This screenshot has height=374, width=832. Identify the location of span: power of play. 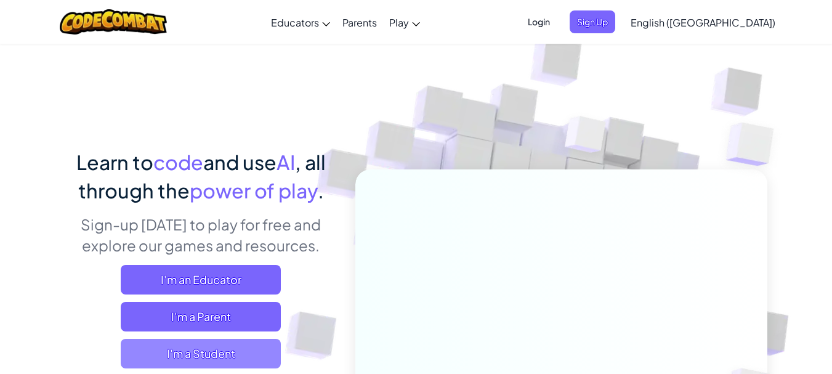
(254, 190).